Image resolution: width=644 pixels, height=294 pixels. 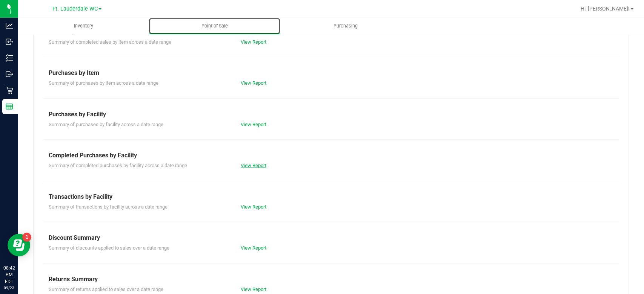 What do you see at coordinates (331, 156) in the screenshot?
I see `div: Completed Purchases by Facility` at bounding box center [331, 156].